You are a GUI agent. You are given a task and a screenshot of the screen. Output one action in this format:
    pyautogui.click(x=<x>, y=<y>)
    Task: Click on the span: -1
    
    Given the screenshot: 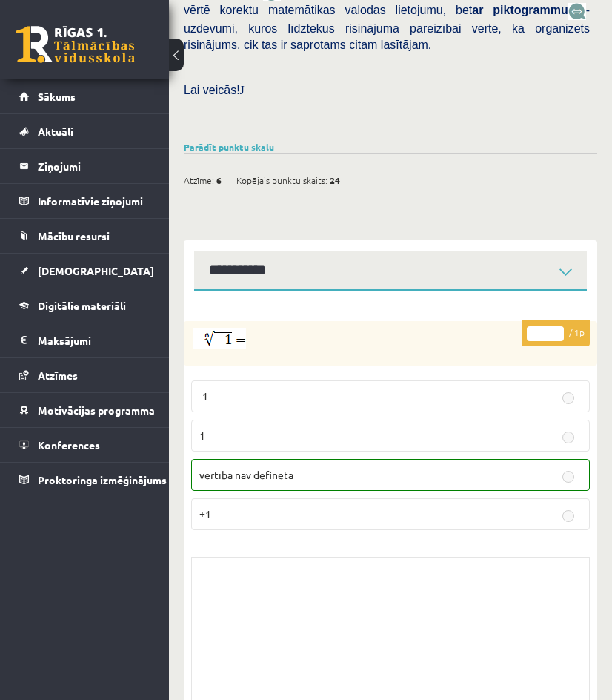 What is the action you would take?
    pyautogui.click(x=204, y=396)
    